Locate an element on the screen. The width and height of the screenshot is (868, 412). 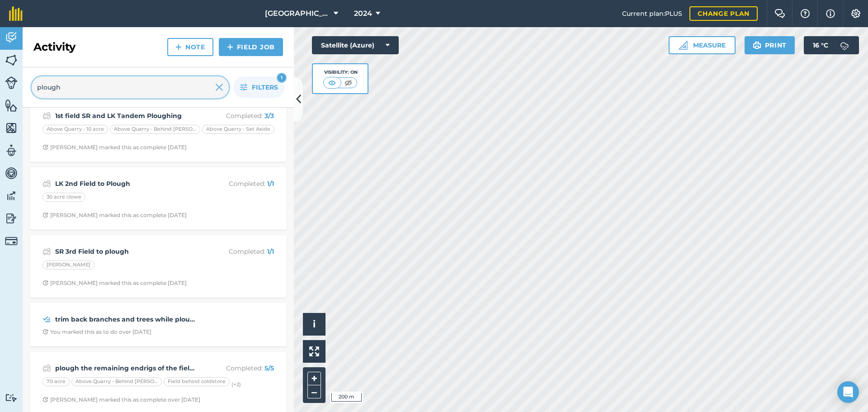
img: svg+xml;base64,PHN2ZyB4bWxucz0iaHR0cDovL3d3dy53My5vcmcvMjAwMC9zdmciIHdpZHRoPSIxOSIgaGVpZ2h0PSIyNC... is located at coordinates (756, 45).